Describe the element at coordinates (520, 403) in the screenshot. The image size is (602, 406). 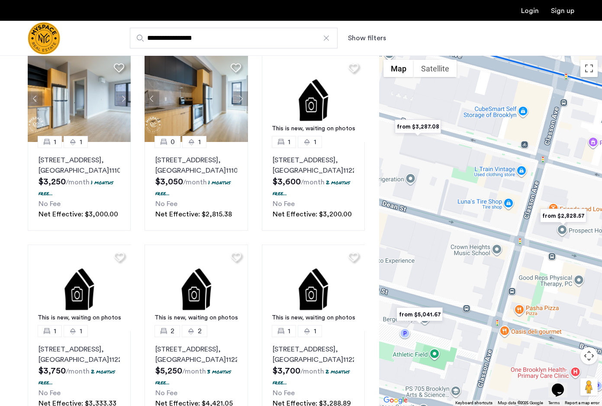
I see `span: Map data ©2025 Google` at that location.